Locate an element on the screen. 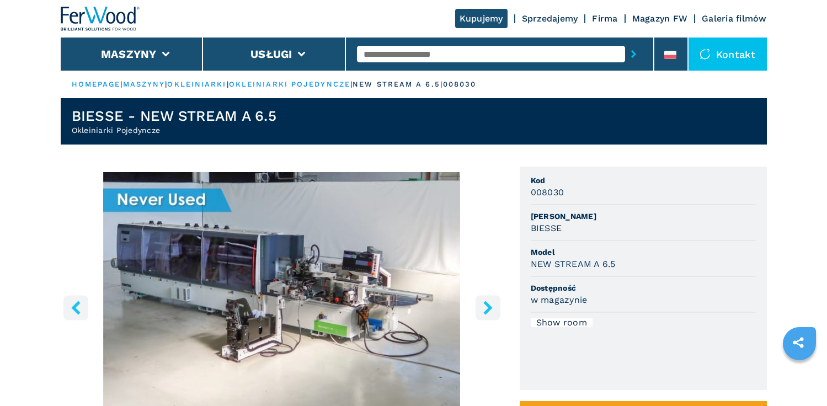  a: Magazyn FW is located at coordinates (660, 18).